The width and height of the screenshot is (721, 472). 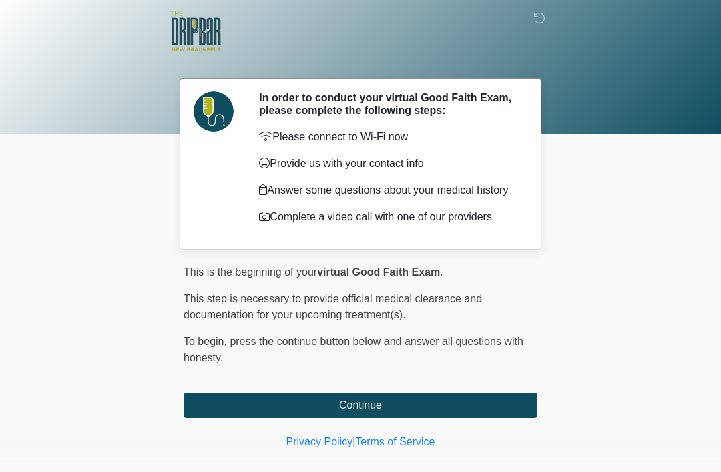 I want to click on p: Provide us with your contact info, so click(x=388, y=164).